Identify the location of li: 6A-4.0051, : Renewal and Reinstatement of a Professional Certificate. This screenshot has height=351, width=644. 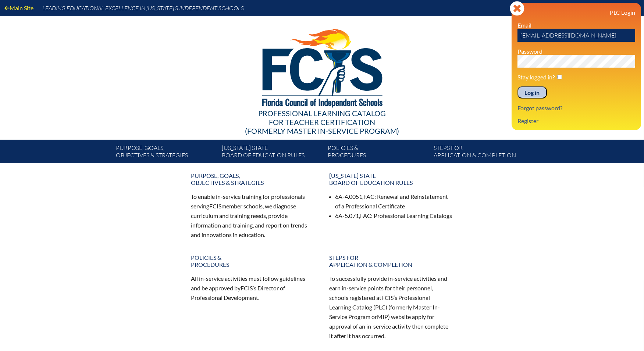
(394, 201).